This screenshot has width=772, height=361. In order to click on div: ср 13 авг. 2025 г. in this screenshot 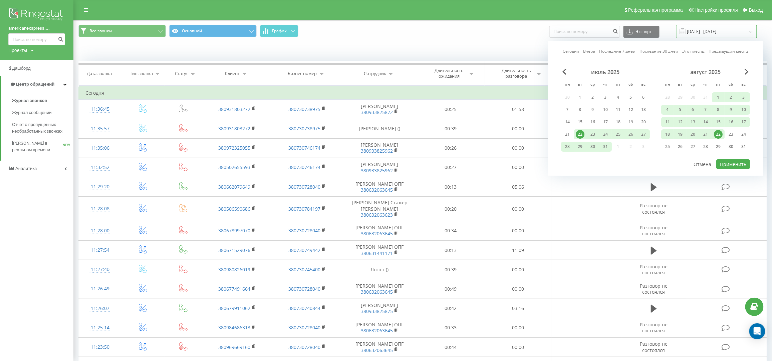, I will do `click(692, 122)`.